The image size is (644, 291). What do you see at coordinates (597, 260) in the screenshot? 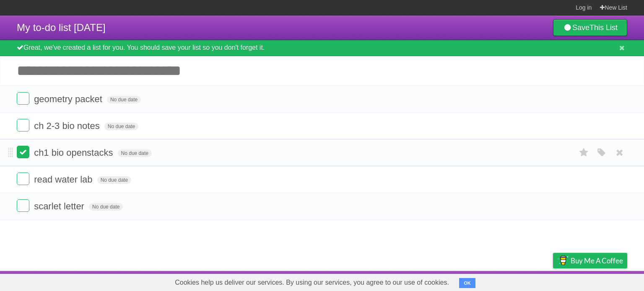
I see `span: Buy me a coffee` at bounding box center [597, 260].